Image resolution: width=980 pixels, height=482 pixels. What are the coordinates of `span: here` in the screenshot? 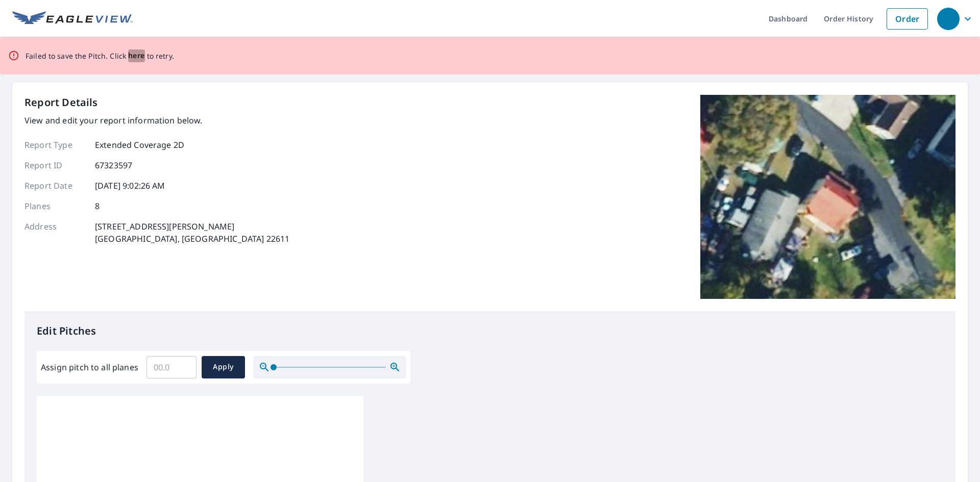 It's located at (136, 56).